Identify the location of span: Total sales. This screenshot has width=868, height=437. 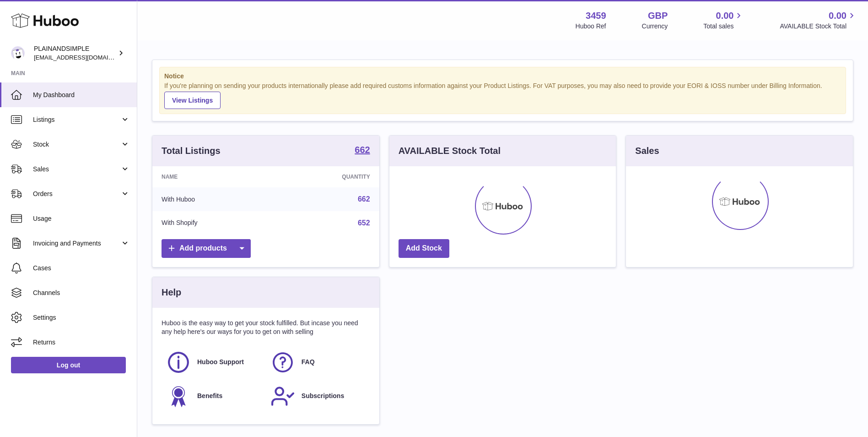
(723, 26).